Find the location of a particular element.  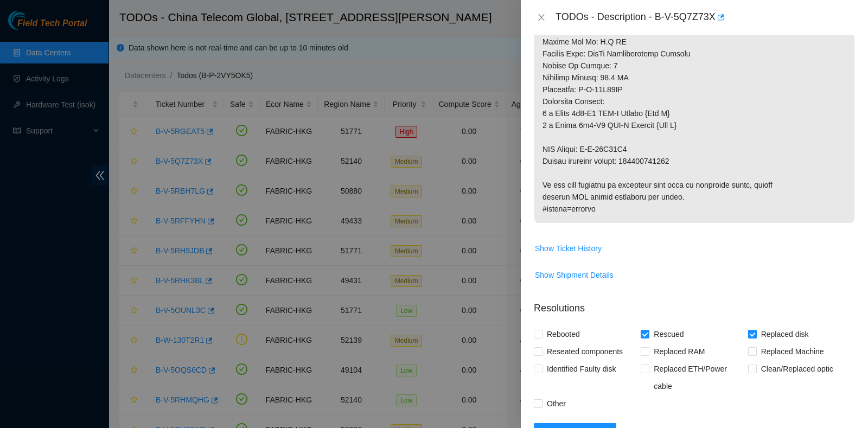

span: Rescued is located at coordinates (668, 334).